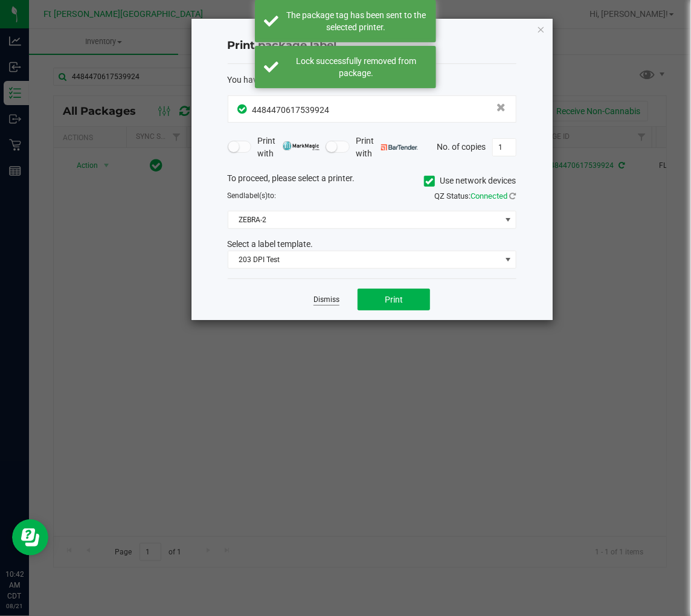 The image size is (691, 616). Describe the element at coordinates (372, 46) in the screenshot. I see `h4: Print package label` at that location.